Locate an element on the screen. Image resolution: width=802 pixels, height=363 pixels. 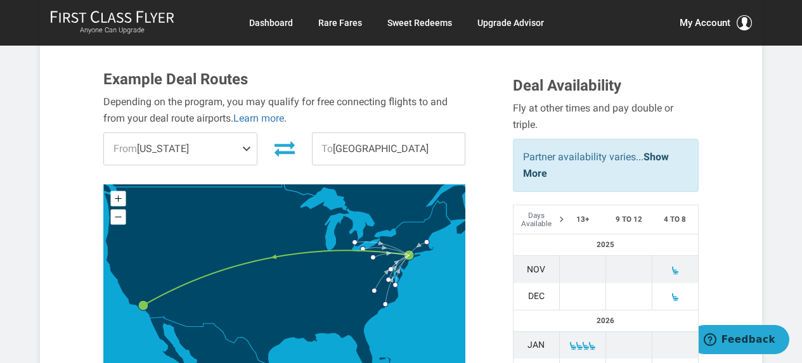
th: 13+ is located at coordinates (582, 219).